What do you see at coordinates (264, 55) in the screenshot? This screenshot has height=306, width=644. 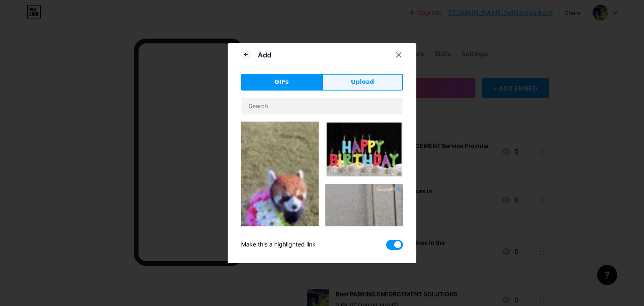 I see `div: Add` at bounding box center [264, 55].